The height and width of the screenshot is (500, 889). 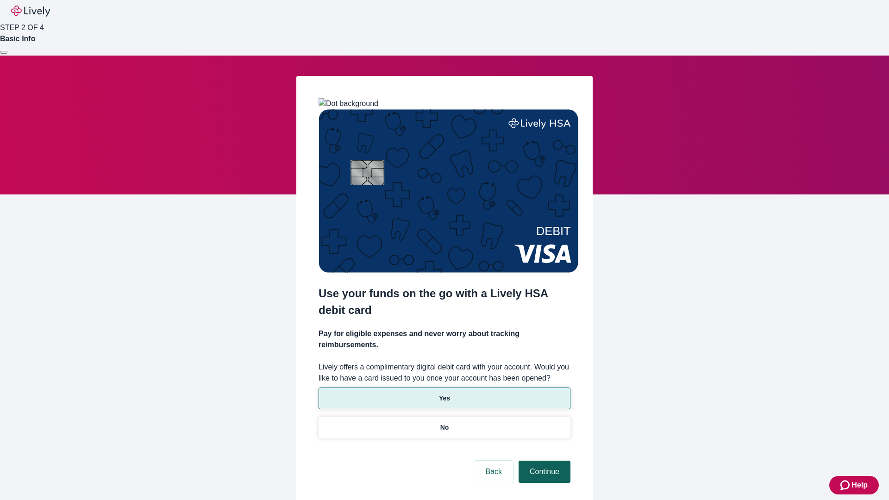 What do you see at coordinates (545, 472) in the screenshot?
I see `button: Continue` at bounding box center [545, 472].